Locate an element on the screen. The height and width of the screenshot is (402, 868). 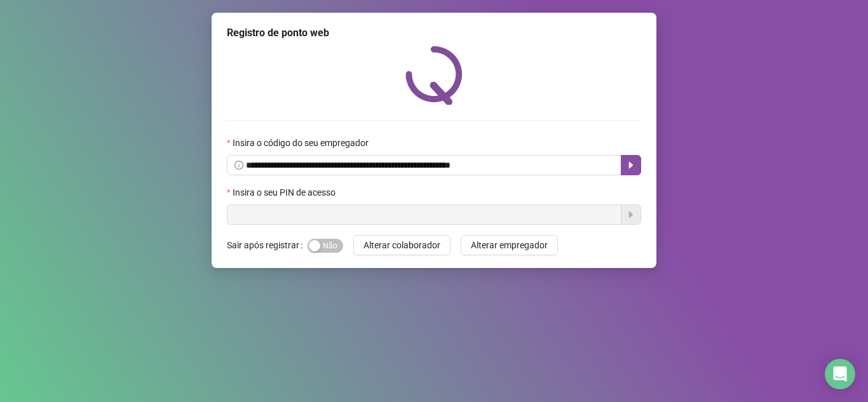
span: caret-right is located at coordinates (631, 165).